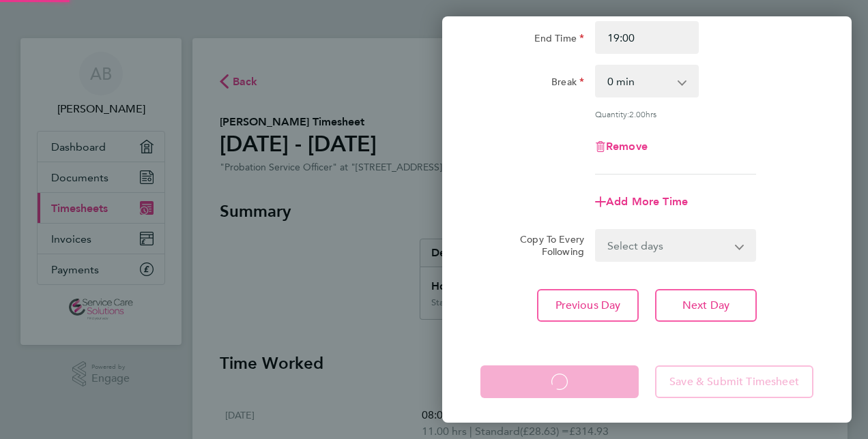 Image resolution: width=868 pixels, height=439 pixels. What do you see at coordinates (705, 305) in the screenshot?
I see `button: Next Day` at bounding box center [705, 305].